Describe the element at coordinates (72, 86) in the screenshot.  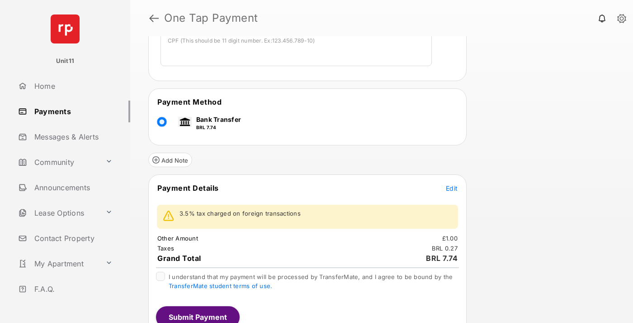
I see `a: Home` at that location.